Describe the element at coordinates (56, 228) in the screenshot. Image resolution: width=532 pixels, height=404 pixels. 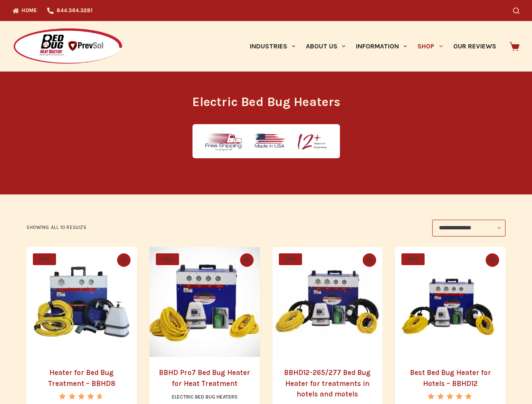
I see `p: Showing all 10 results` at that location.